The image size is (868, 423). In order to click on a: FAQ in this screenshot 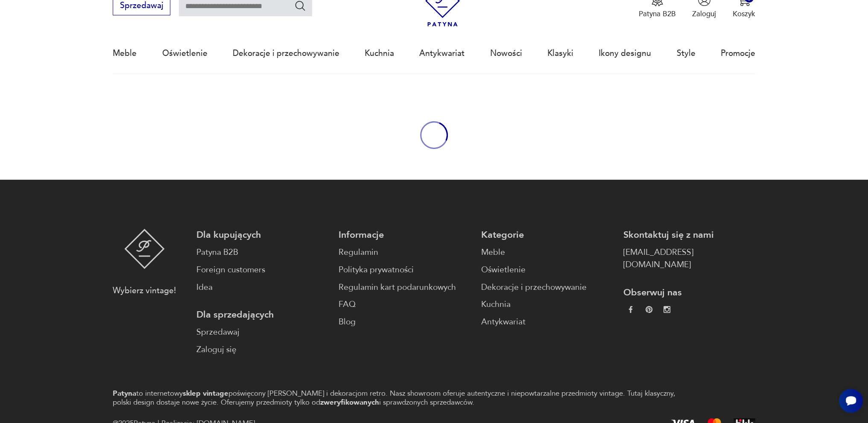, I will do `click(404, 304)`.